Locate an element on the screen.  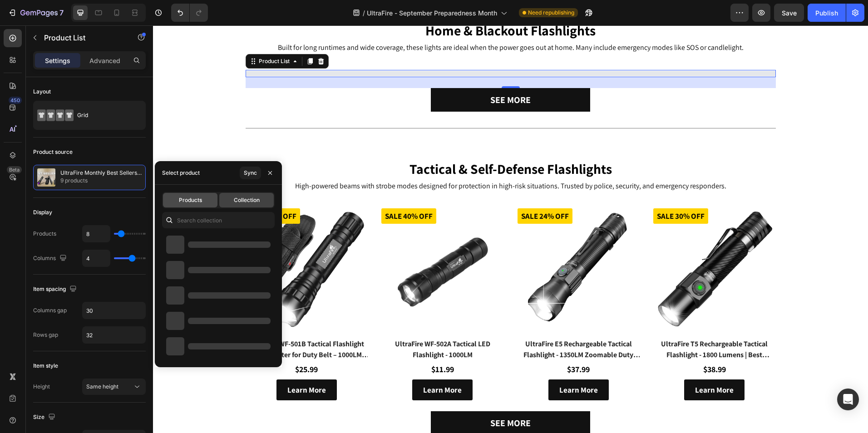
img: T5 Rechargeable Tactical Flashlight - UltraFire is located at coordinates (562, 244).